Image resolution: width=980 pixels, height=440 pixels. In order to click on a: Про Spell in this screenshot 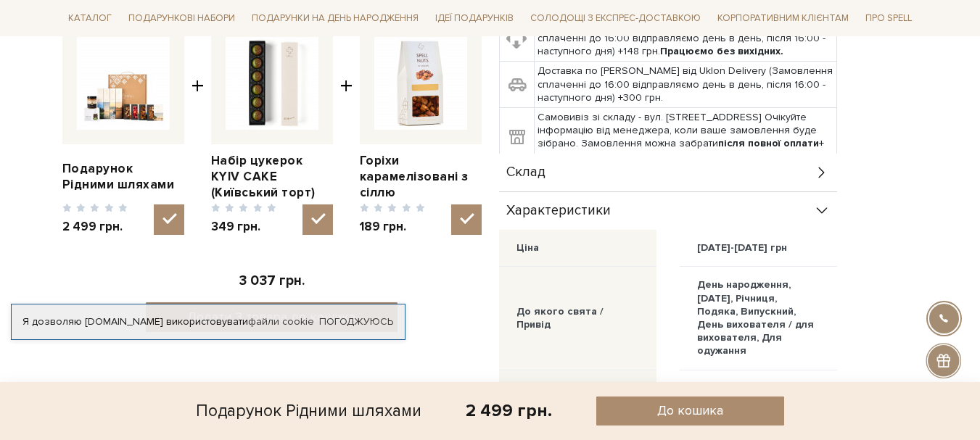, I will do `click(888, 18)`.